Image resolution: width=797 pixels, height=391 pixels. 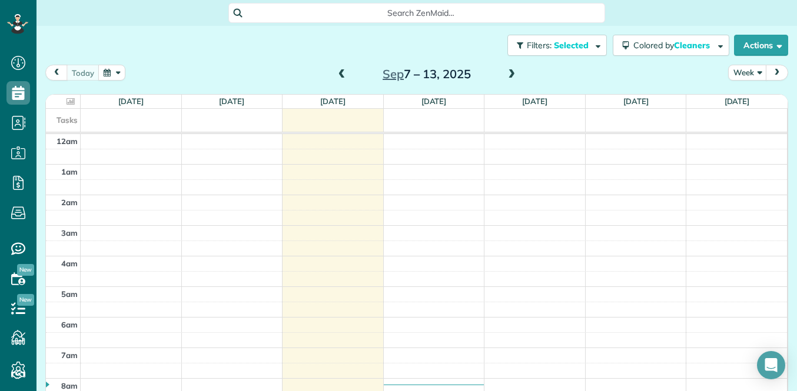 What do you see at coordinates (69, 386) in the screenshot?
I see `span: 8am` at bounding box center [69, 386].